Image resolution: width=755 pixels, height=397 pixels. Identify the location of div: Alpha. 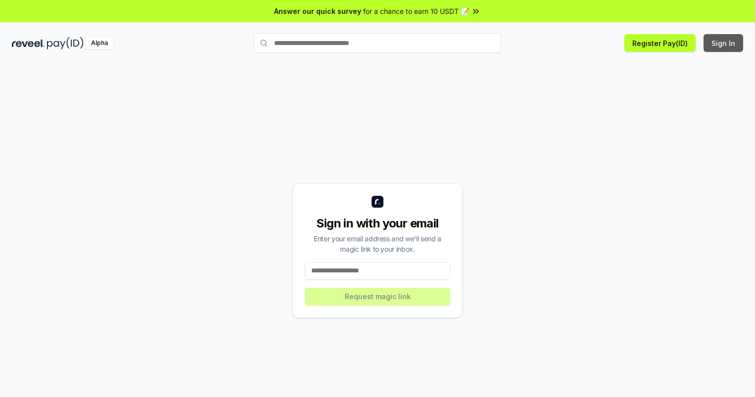
(99, 43).